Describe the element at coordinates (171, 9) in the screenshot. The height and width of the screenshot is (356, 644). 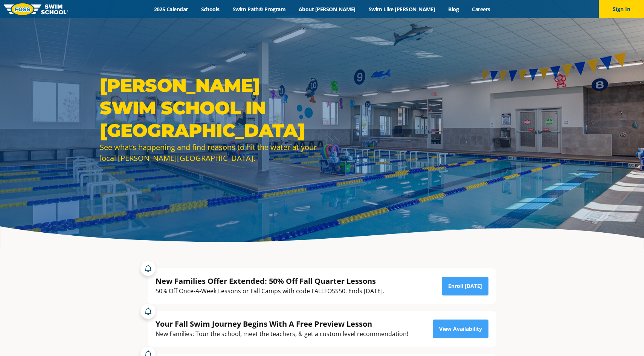
I see `a: 2025 Calendar` at that location.